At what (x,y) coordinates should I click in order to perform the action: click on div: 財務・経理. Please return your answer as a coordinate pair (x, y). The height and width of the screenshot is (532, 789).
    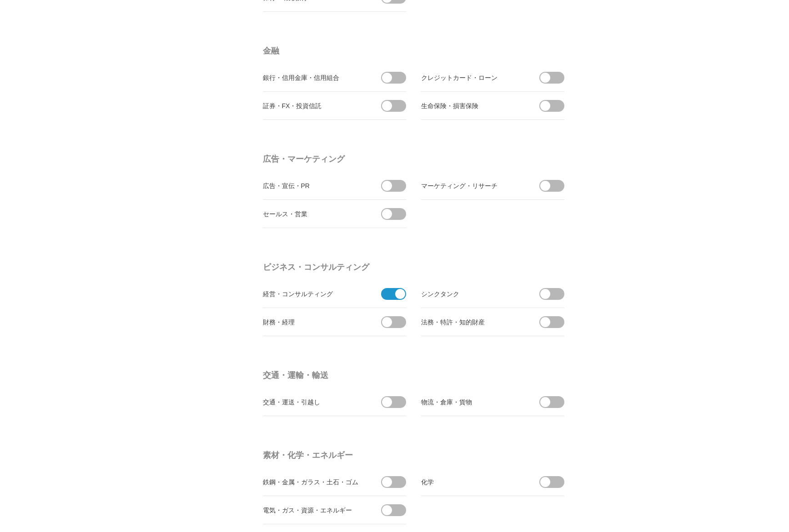
    Looking at the image, I should click on (314, 322).